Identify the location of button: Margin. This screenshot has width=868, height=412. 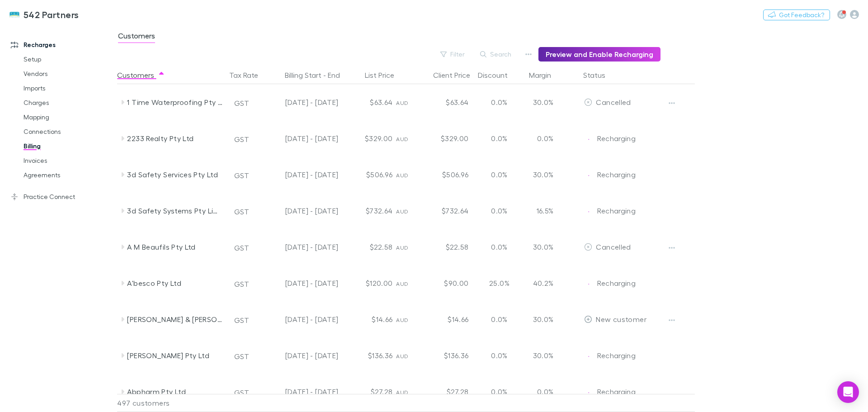
(545, 75).